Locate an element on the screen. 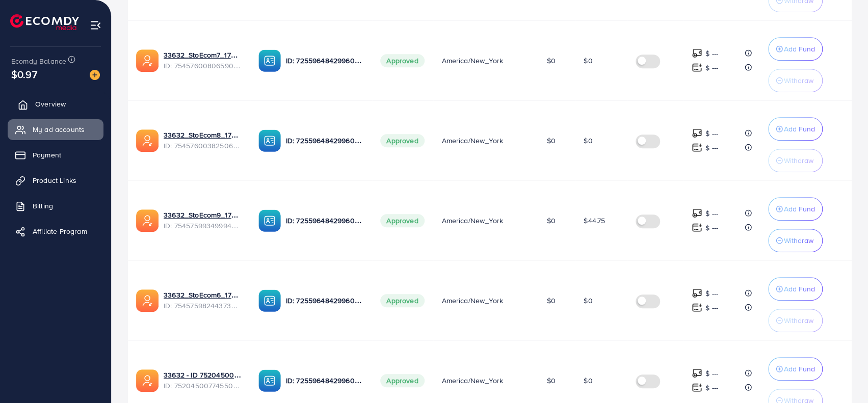 This screenshot has width=868, height=403. img: image is located at coordinates (95, 75).